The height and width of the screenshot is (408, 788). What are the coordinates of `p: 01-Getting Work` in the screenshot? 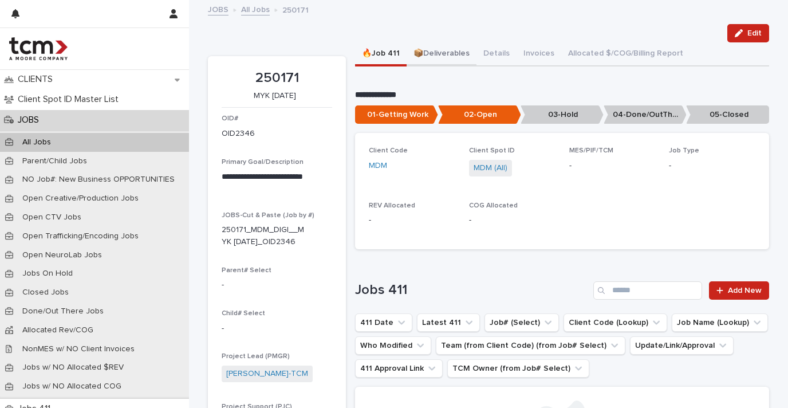 It's located at (396, 115).